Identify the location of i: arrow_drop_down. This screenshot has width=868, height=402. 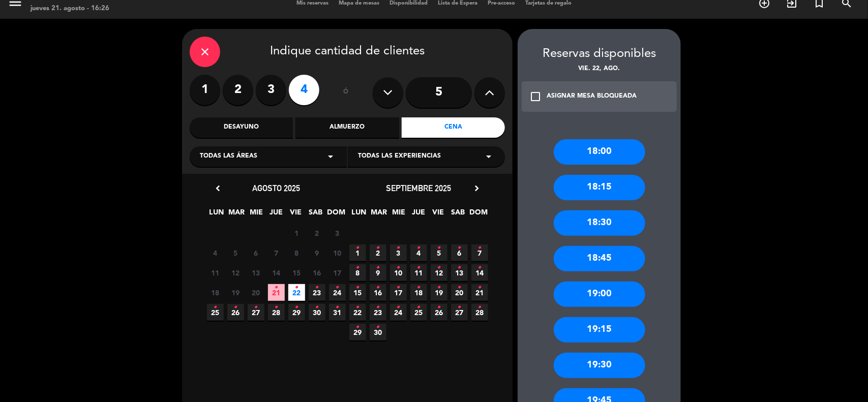
(331, 157).